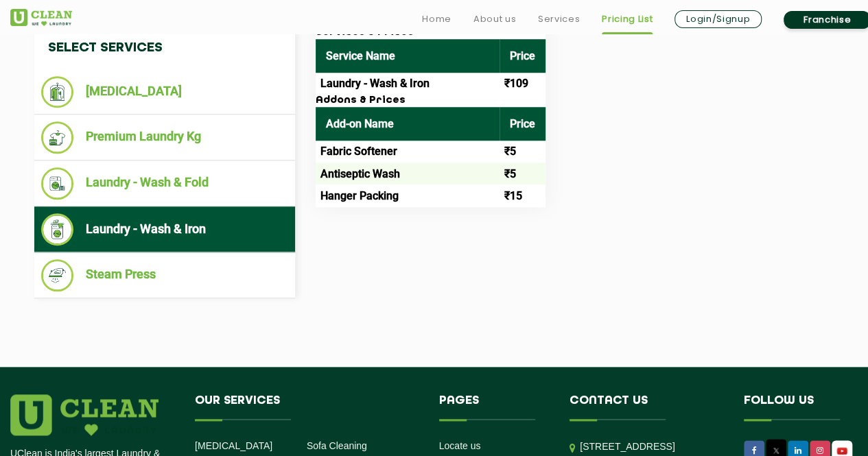  Describe the element at coordinates (407, 195) in the screenshot. I see `td: Hanger Packing` at that location.